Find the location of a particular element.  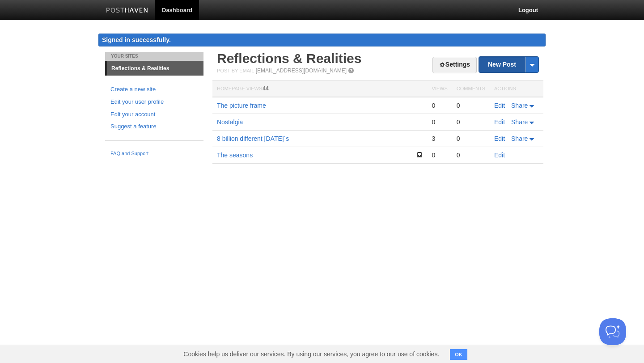

span: Cookies help us deliver our services. By using our services, you agree to our use of cookies. is located at coordinates (311, 354).